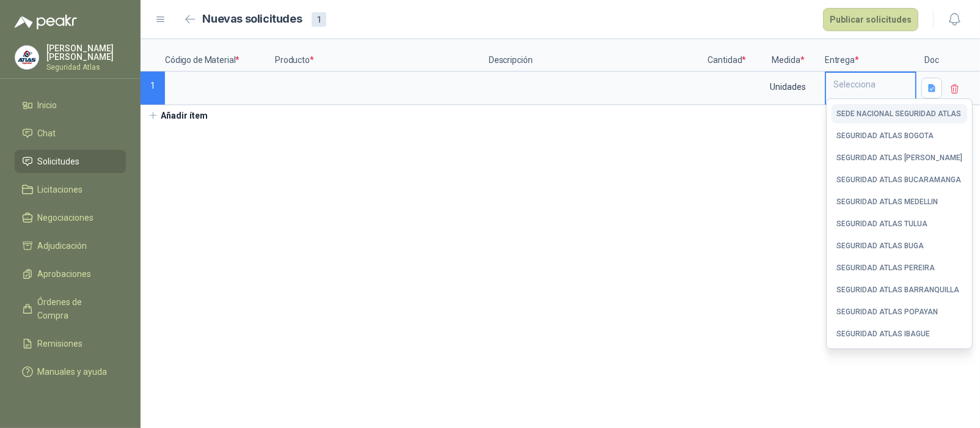  I want to click on button: SEGURIDAD ATLAS BUCARAMANGA, so click(900, 180).